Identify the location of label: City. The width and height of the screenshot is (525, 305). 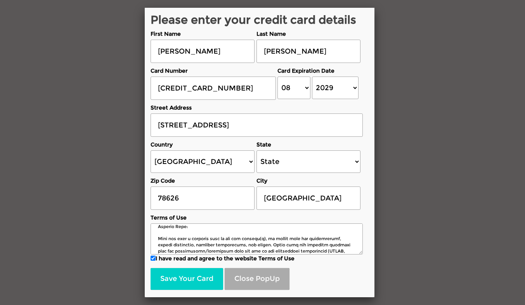
(309, 181).